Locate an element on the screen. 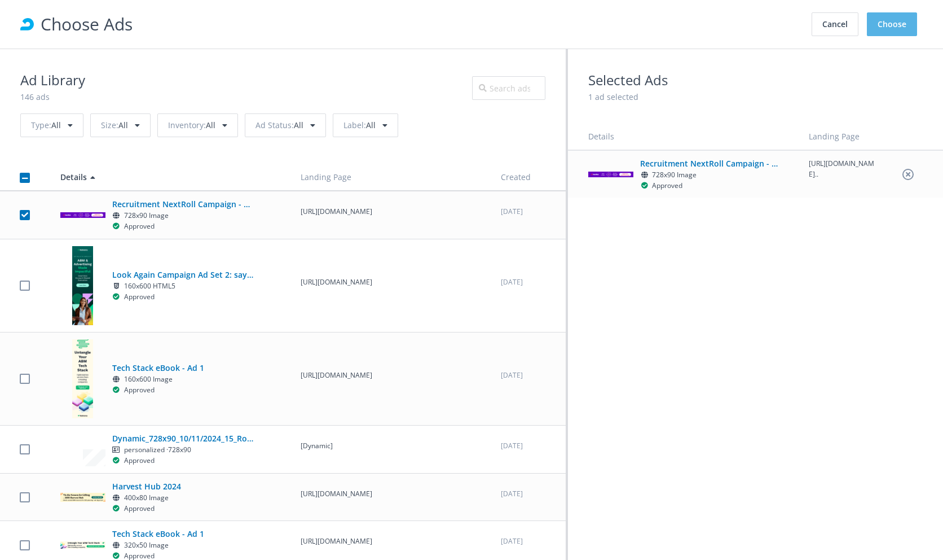 The image size is (943, 560). img: Harvest Hub 2024 is located at coordinates (83, 497).